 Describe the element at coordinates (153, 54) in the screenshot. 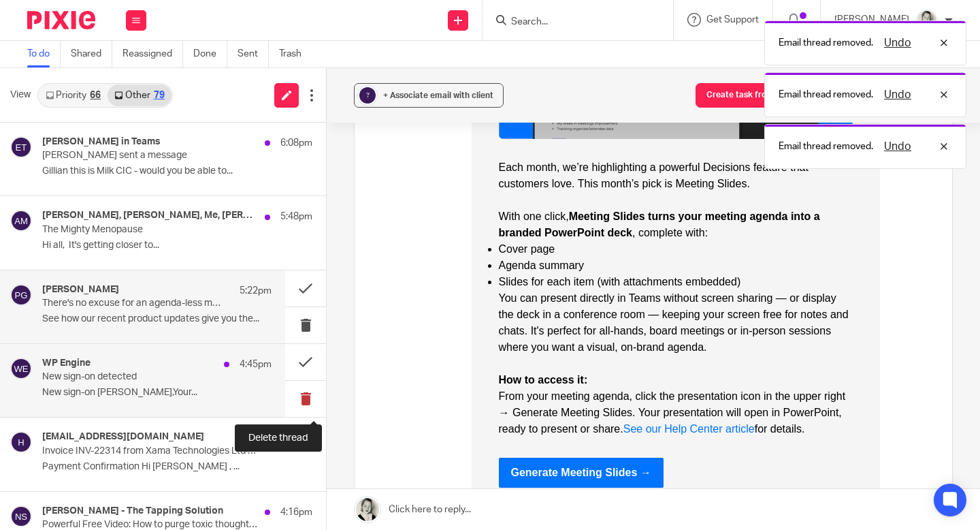

I see `a: Reassigned` at that location.